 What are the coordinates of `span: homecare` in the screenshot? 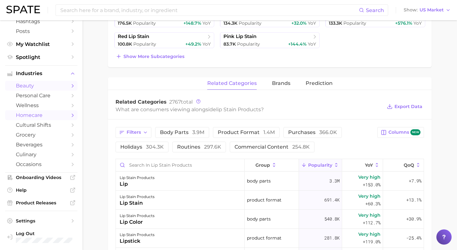 It's located at (41, 115).